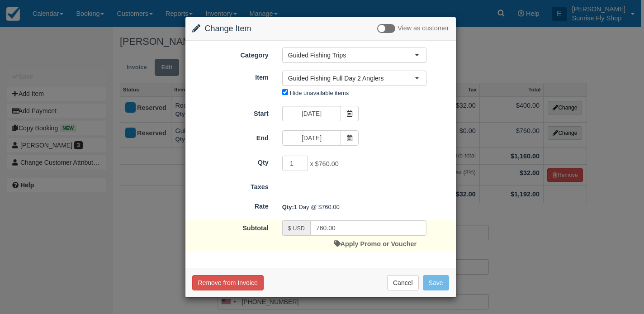 The height and width of the screenshot is (314, 644). I want to click on input: Qty, so click(295, 163).